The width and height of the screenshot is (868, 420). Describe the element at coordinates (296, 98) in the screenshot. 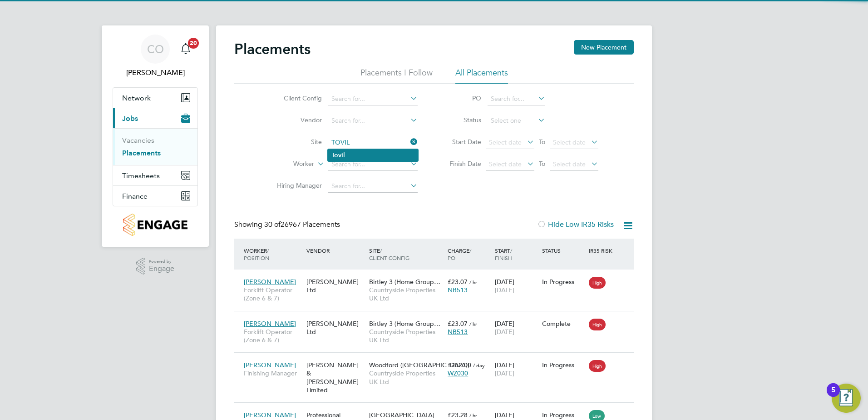

I see `label: Client Config` at that location.